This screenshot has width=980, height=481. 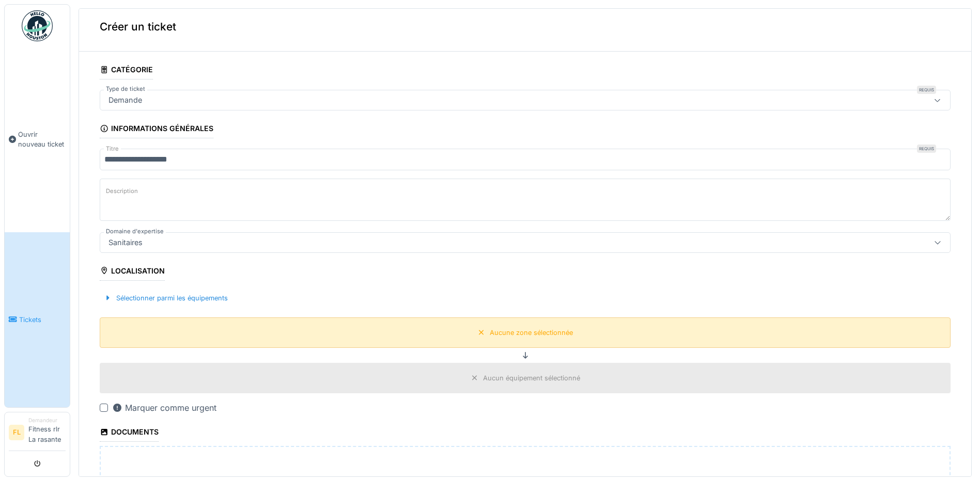 What do you see at coordinates (112, 149) in the screenshot?
I see `label: Titre` at bounding box center [112, 149].